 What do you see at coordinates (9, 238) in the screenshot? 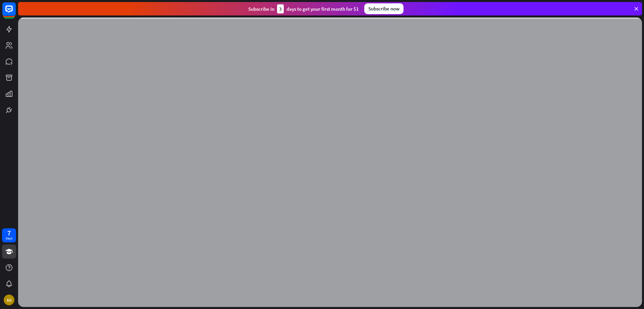
I see `div: days` at bounding box center [9, 238].